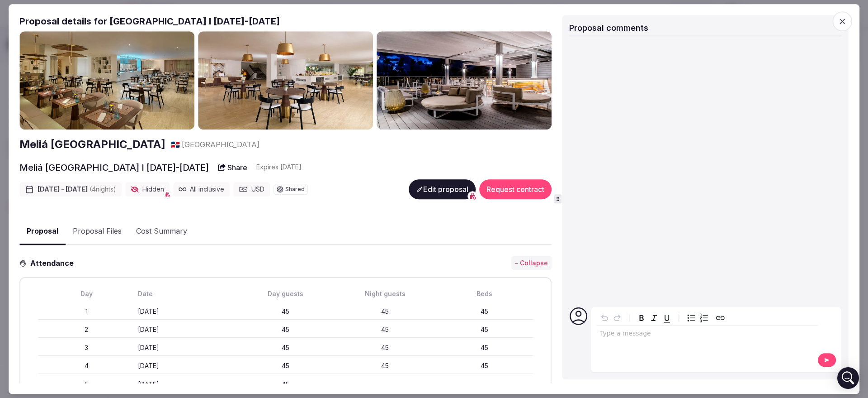 The height and width of the screenshot is (398, 868). Describe the element at coordinates (107, 81) in the screenshot. I see `img: Gallery photo 1` at that location.